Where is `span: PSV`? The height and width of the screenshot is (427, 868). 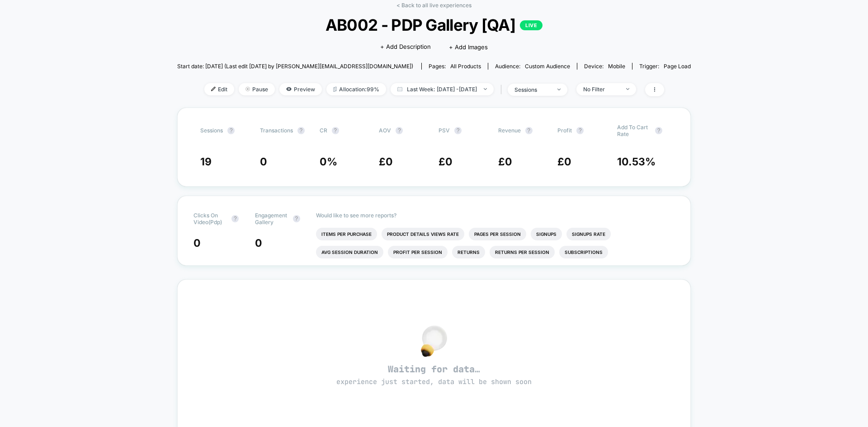 span: PSV is located at coordinates (444, 130).